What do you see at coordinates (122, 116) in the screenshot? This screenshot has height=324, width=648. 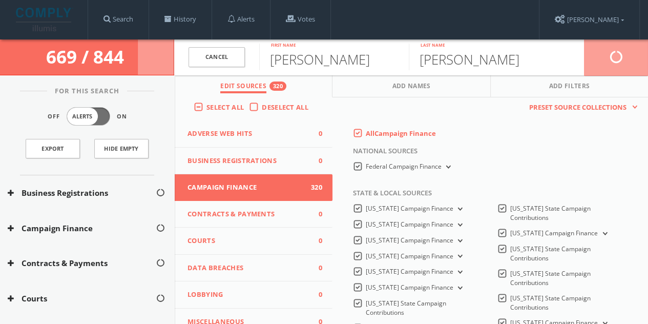 I see `span: On` at bounding box center [122, 116].